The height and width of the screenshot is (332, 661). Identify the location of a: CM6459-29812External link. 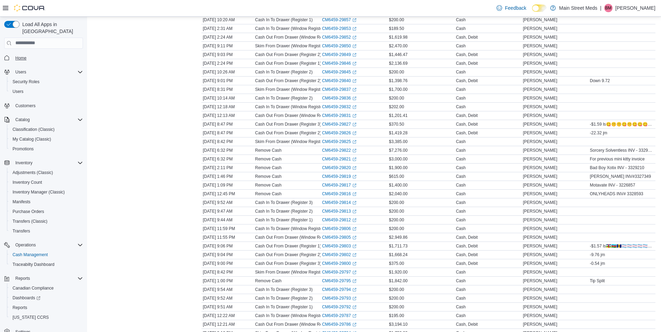
(339, 220).